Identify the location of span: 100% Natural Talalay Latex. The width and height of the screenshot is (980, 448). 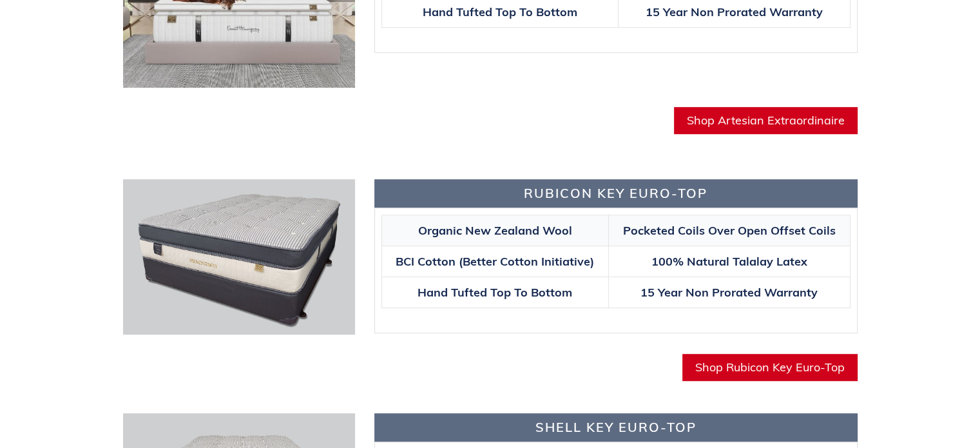
(729, 261).